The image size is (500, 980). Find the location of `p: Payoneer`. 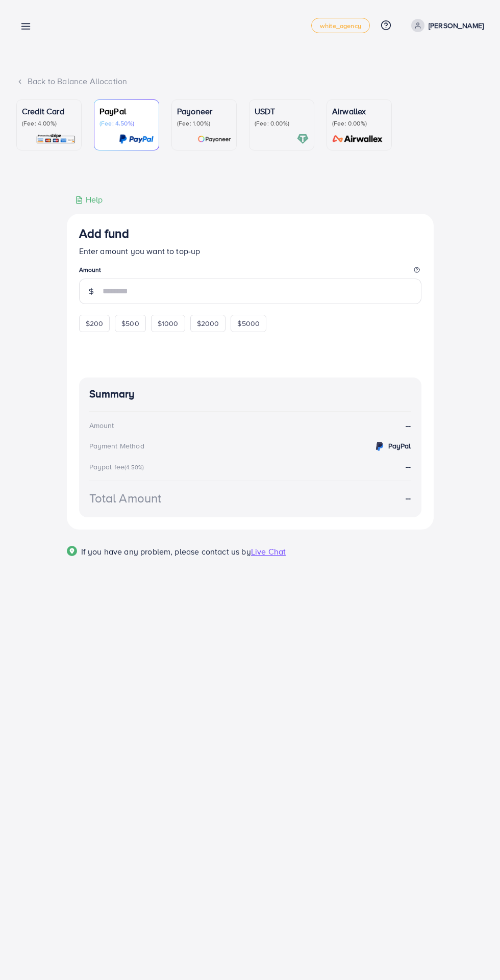

p: Payoneer is located at coordinates (204, 111).